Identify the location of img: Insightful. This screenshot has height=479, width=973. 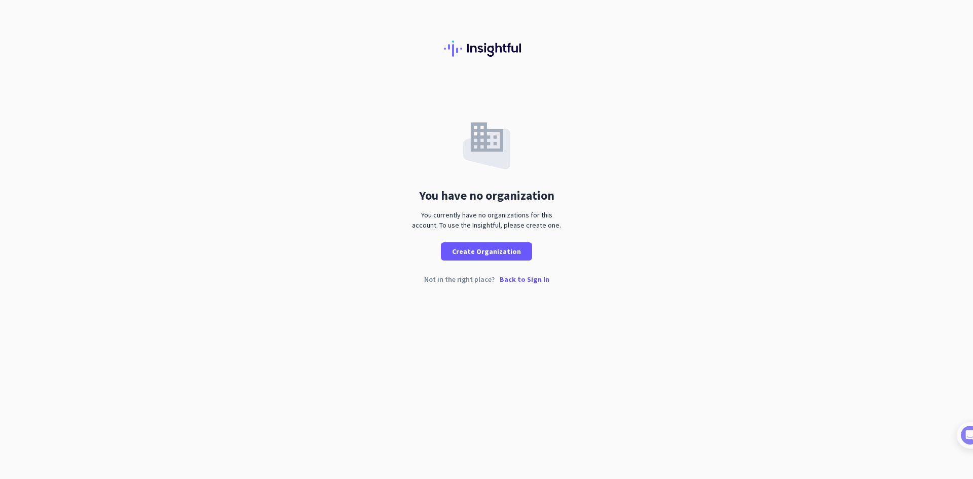
(486, 49).